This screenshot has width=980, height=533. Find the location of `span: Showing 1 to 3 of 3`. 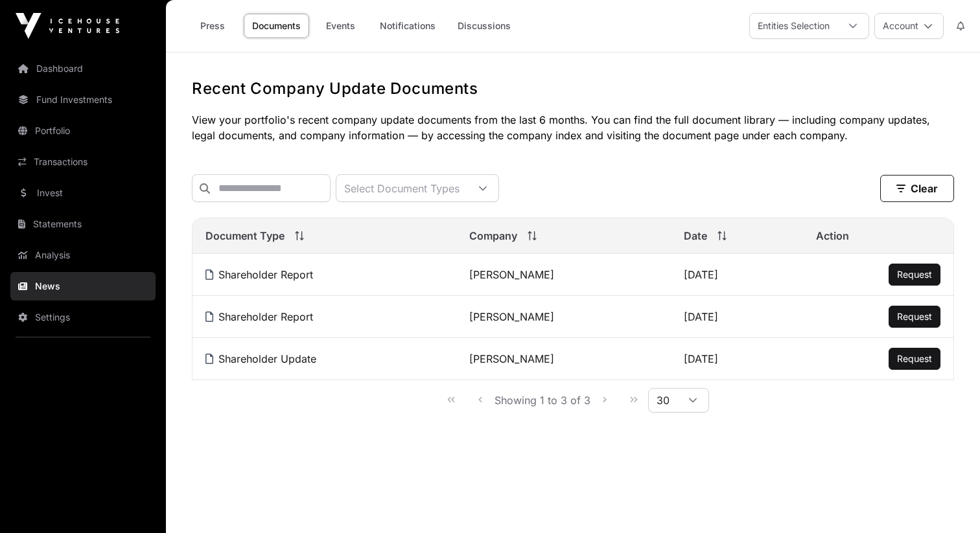

span: Showing 1 to 3 of 3 is located at coordinates (542, 400).